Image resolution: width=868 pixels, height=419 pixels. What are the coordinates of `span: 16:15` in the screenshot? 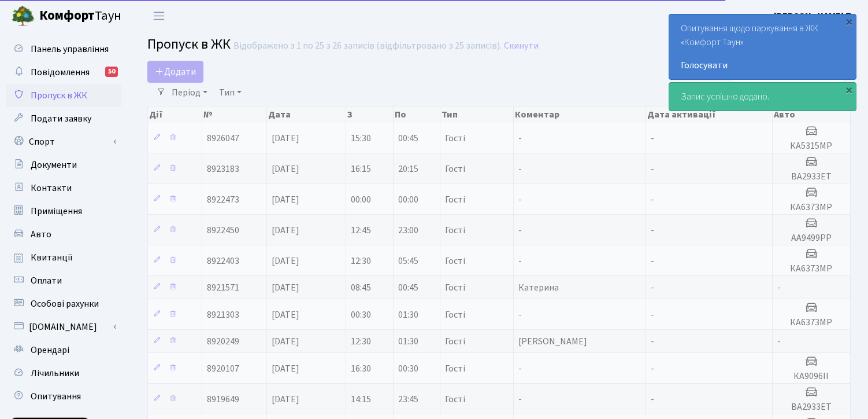 It's located at (361, 169).